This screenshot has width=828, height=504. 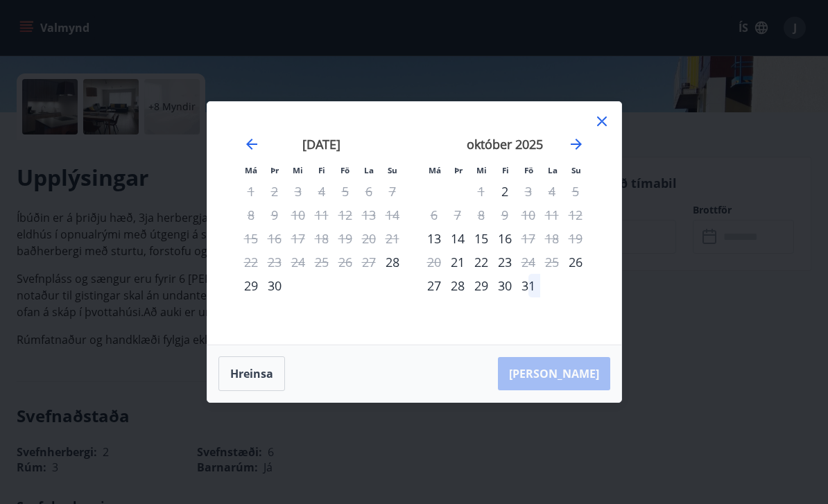 What do you see at coordinates (369, 262) in the screenshot?
I see `td: Not available. laugardagur, 27. september 2025` at bounding box center [369, 262].